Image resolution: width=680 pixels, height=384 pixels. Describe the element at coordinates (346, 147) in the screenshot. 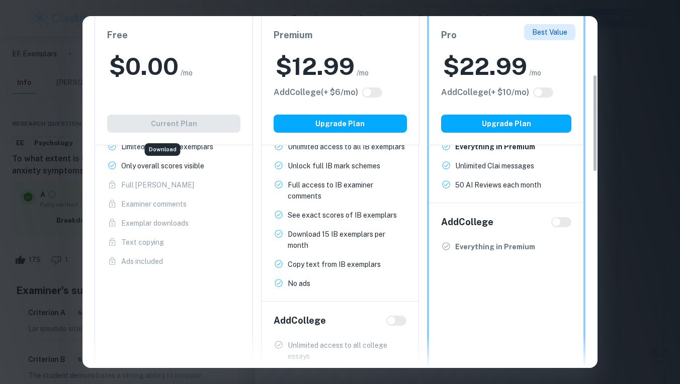

I see `p: Unlimited access to all IB exemplars` at that location.